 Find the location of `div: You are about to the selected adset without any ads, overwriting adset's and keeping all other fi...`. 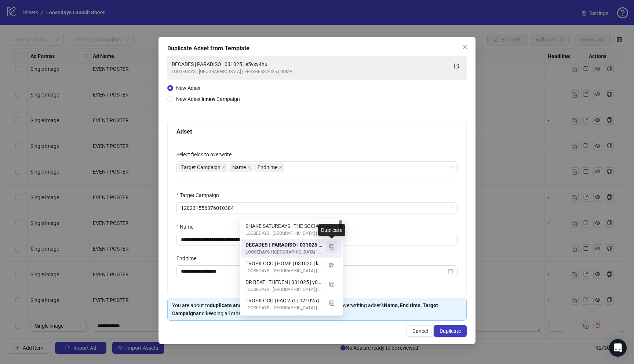

div: You are about to the selected adset without any ads, overwriting adset's and keeping all other fi... is located at coordinates (317, 309).